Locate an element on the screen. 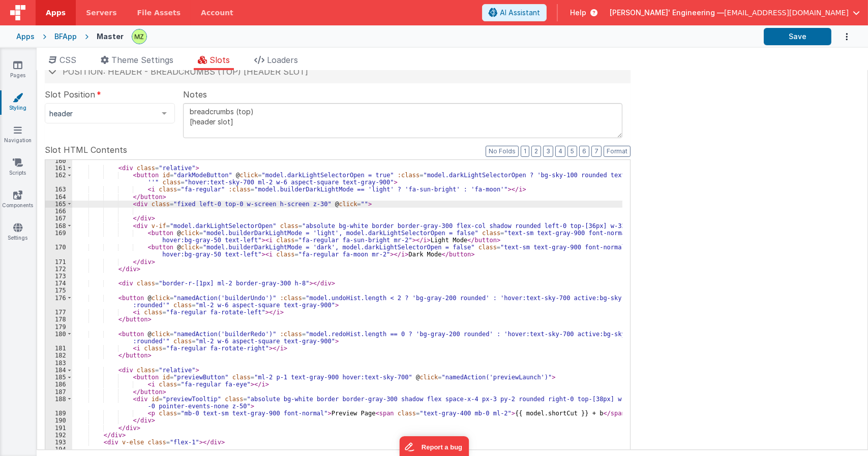  div: 180 is located at coordinates (59, 338).